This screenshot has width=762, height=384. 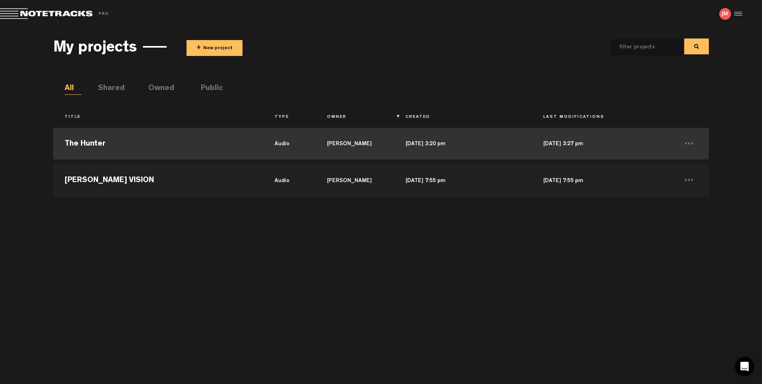 What do you see at coordinates (744, 367) in the screenshot?
I see `div: Open Intercom Messenger` at bounding box center [744, 367].